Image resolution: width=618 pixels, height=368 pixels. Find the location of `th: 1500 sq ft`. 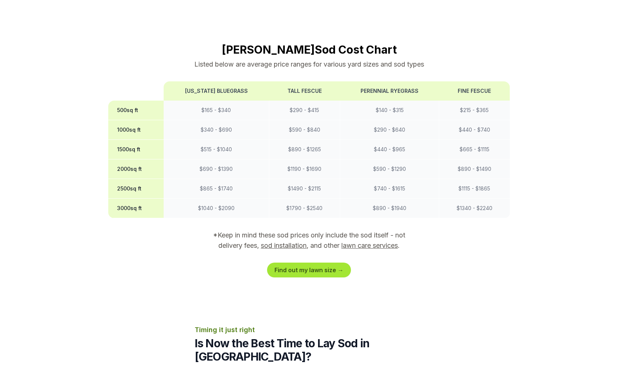

th: 1500 sq ft is located at coordinates (136, 149).